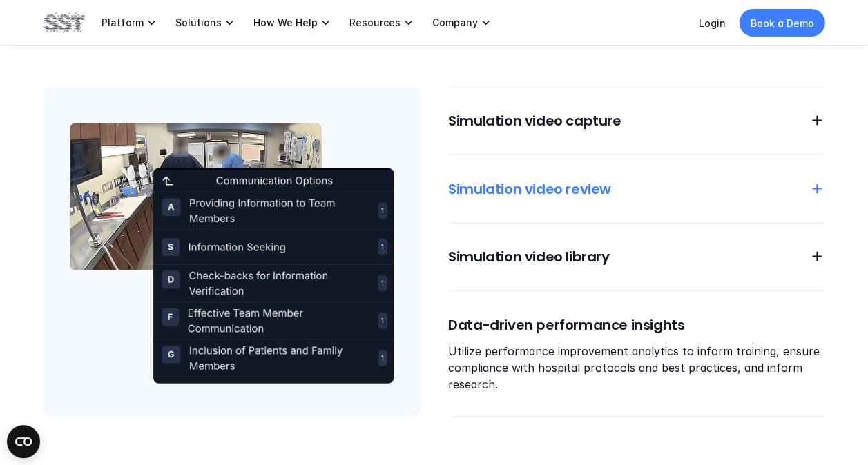 Image resolution: width=868 pixels, height=465 pixels. What do you see at coordinates (455, 22) in the screenshot?
I see `p: Company` at bounding box center [455, 22].